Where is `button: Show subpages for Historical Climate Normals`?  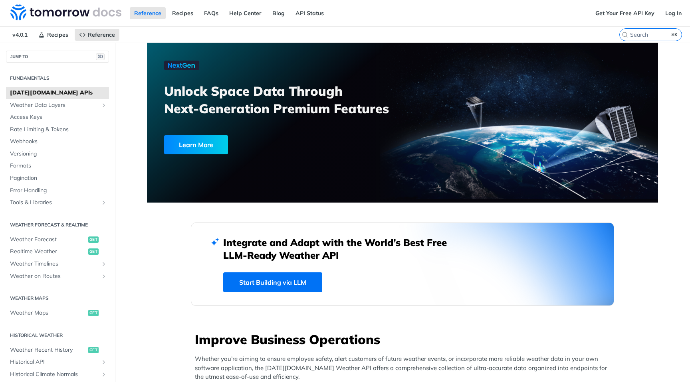
button: Show subpages for Historical Climate Normals is located at coordinates (104, 375).